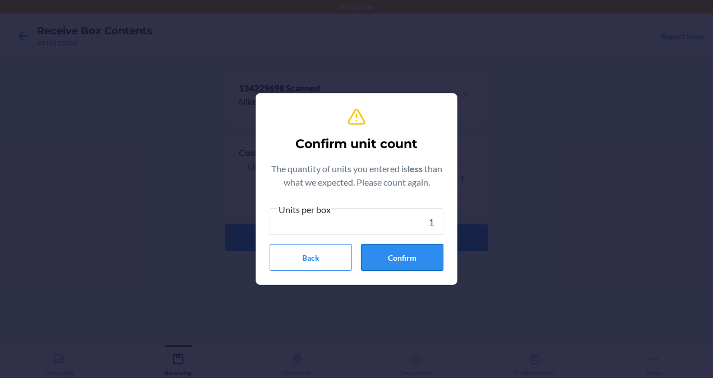 This screenshot has width=713, height=378. What do you see at coordinates (356, 144) in the screenshot?
I see `h2: Confirm unit count` at bounding box center [356, 144].